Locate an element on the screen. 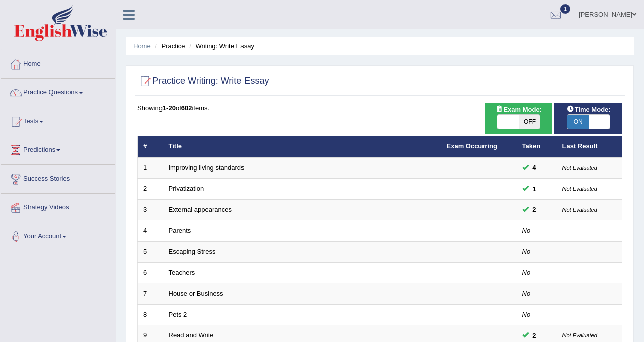 The width and height of the screenshot is (644, 342). span: Time Mode: is located at coordinates (589, 109).